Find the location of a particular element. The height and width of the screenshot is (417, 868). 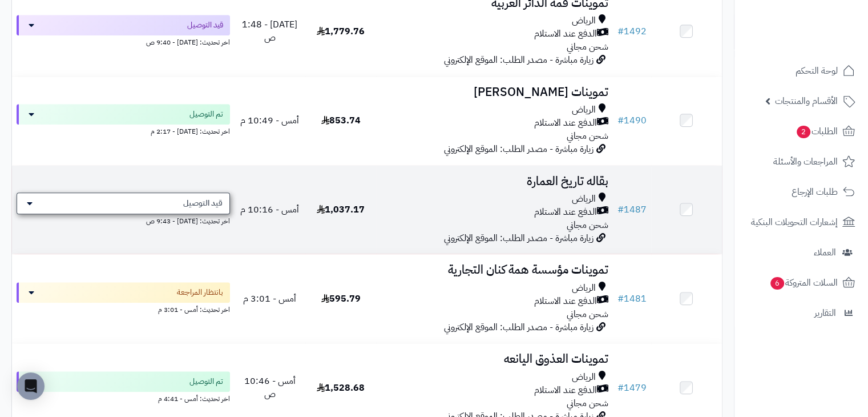

a: طلبات الإرجاع is located at coordinates (801, 192).